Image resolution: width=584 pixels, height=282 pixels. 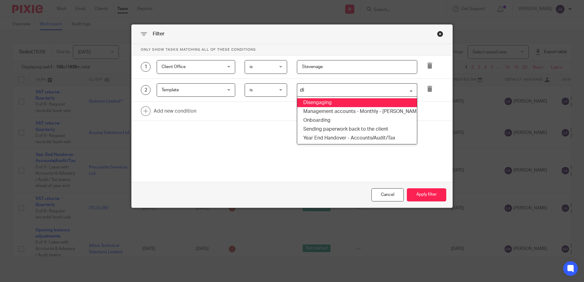 What do you see at coordinates (170, 90) in the screenshot?
I see `span: Template` at bounding box center [170, 90].